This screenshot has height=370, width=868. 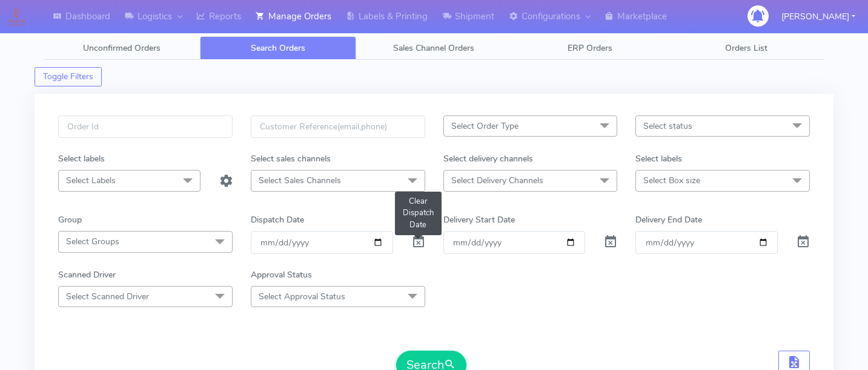 What do you see at coordinates (479, 220) in the screenshot?
I see `label: Delivery Start Date` at bounding box center [479, 220].